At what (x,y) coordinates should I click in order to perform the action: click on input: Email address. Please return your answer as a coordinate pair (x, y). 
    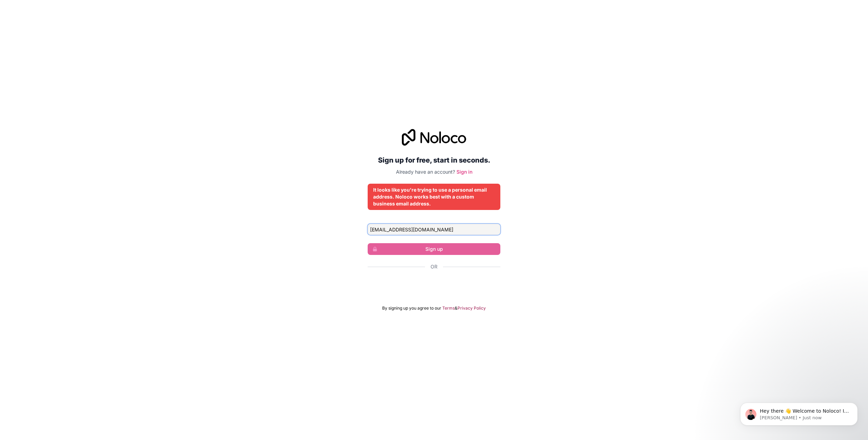
    Looking at the image, I should click on (434, 229).